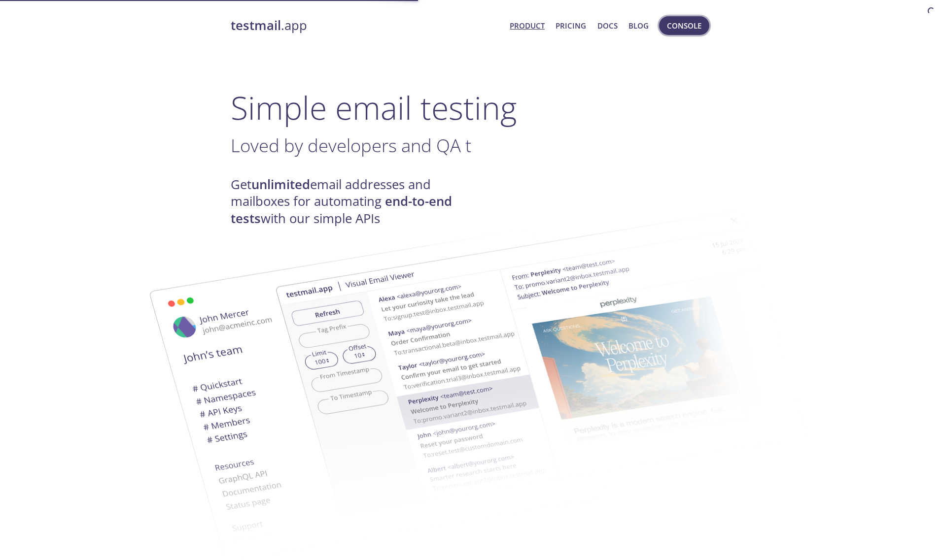  I want to click on a: Docs, so click(607, 26).